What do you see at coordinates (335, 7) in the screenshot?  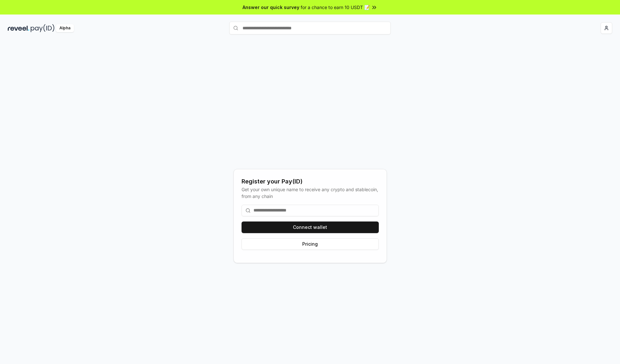 I see `span: for a chance to earn 10 USDT 📝` at bounding box center [335, 7].